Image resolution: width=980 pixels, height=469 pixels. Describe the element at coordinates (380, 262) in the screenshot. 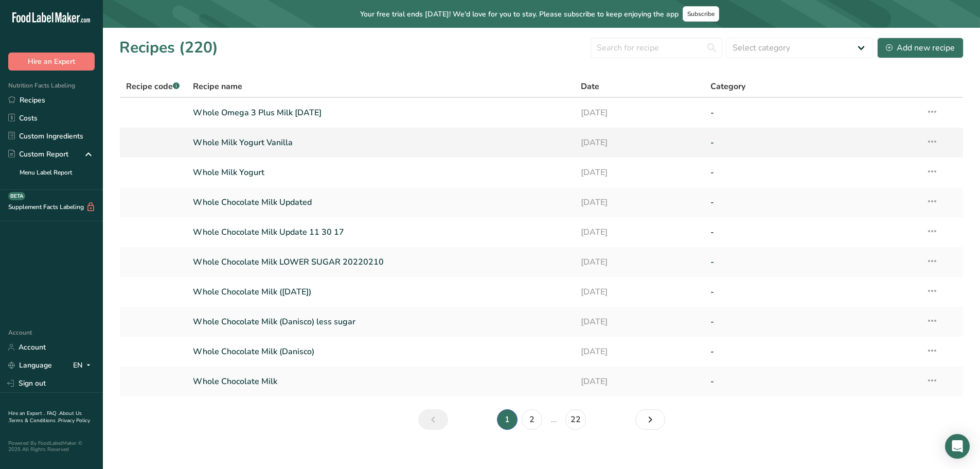

I see `a: Whole Chocolate Milk LOWER SUGAR 20220210` at that location.